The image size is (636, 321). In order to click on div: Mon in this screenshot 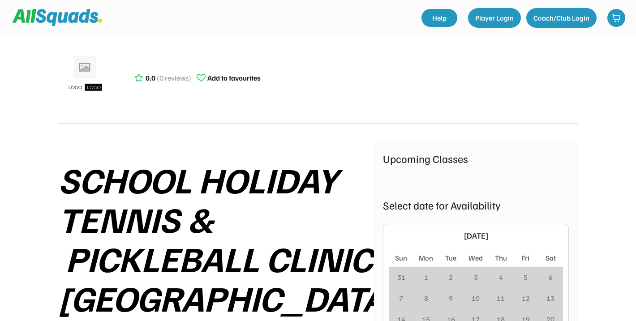, I will do `click(426, 258)`.